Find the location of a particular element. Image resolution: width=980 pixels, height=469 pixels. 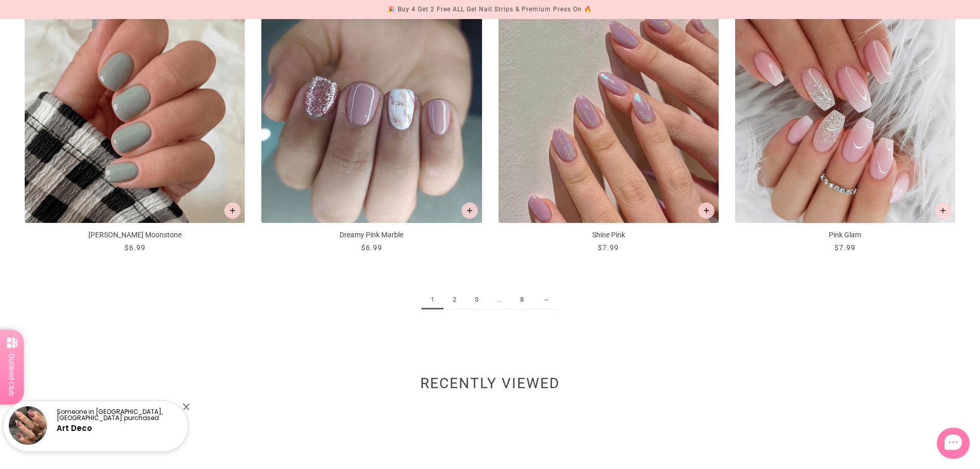

p: Pink Glam is located at coordinates (845, 235).